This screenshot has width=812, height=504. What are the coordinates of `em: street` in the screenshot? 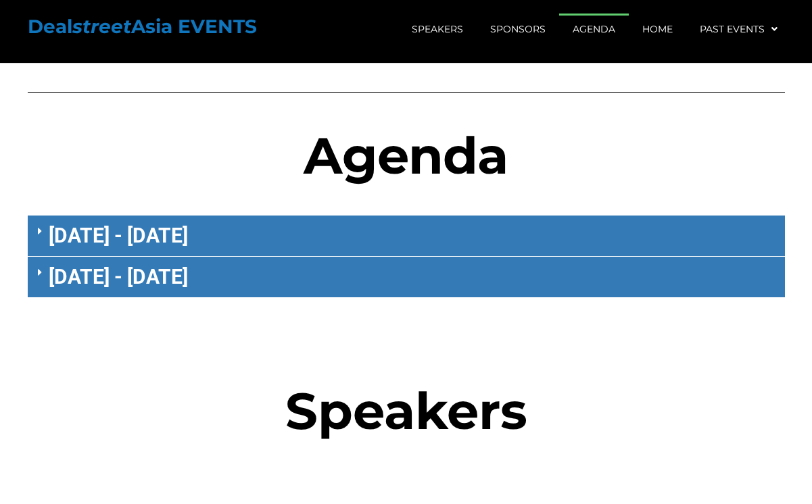 It's located at (101, 26).